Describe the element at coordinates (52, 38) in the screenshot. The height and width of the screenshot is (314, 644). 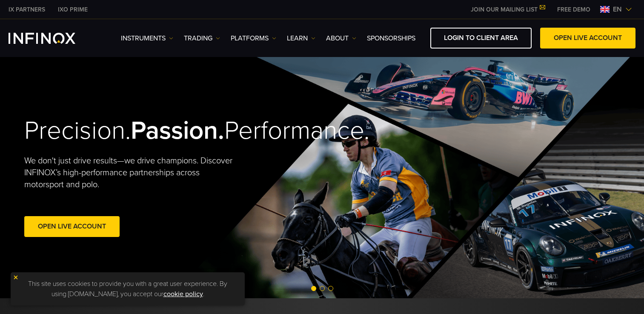
I see `a: INFINOX Logo` at that location.